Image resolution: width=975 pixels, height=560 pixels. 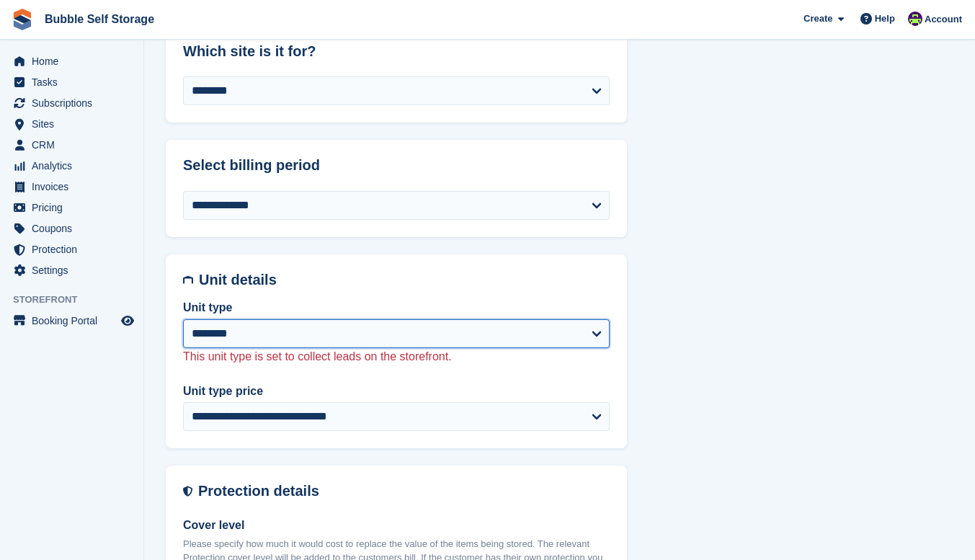 What do you see at coordinates (78, 300) in the screenshot?
I see `span: Storefront` at bounding box center [78, 300].